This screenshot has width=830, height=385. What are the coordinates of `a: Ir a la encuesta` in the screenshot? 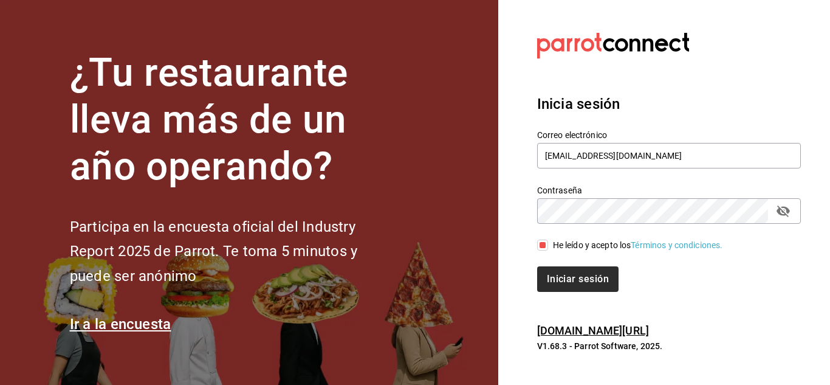 It's located at (120, 324).